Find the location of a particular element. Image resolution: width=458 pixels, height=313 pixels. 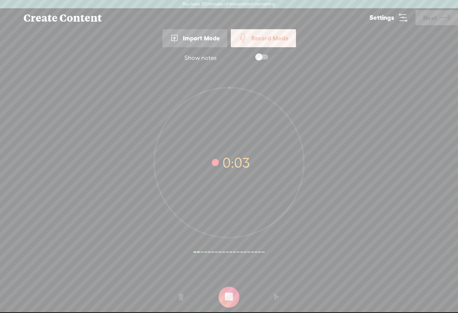

div: Create Content is located at coordinates (190, 18).